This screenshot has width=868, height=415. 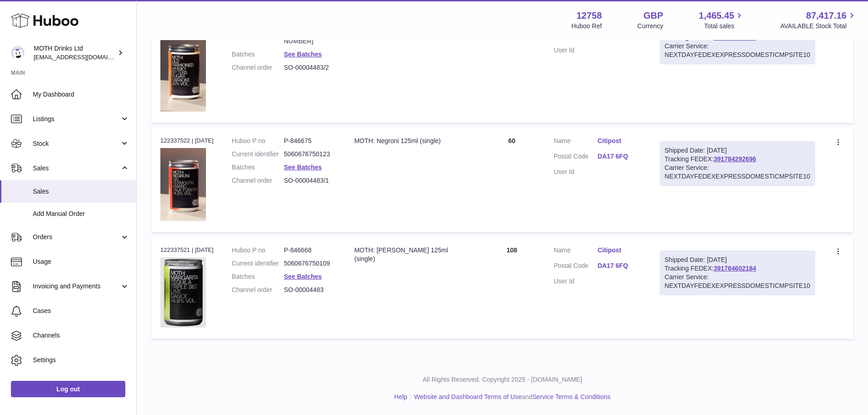 I want to click on a: 1,465.45 Total sales, so click(x=722, y=20).